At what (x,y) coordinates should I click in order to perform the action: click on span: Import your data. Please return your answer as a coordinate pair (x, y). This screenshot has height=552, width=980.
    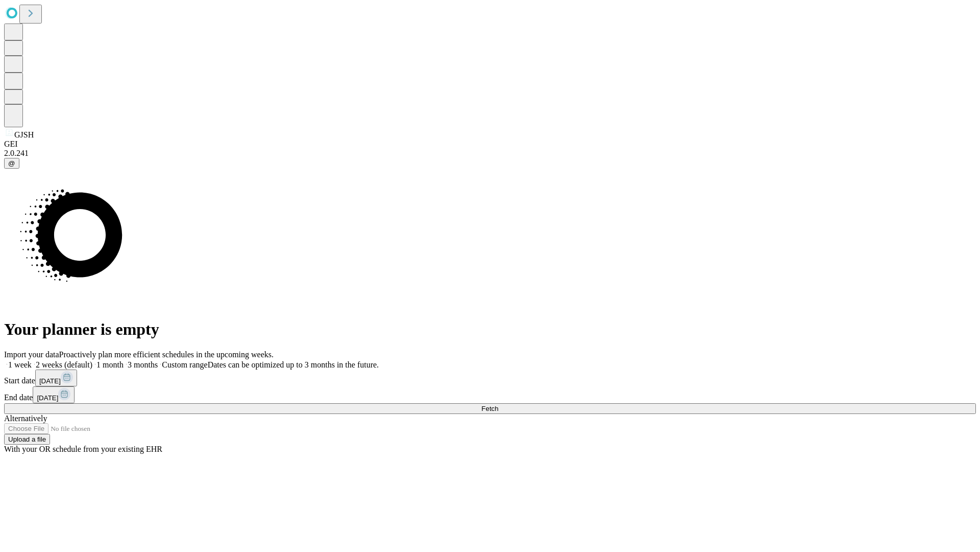
    Looking at the image, I should click on (32, 353).